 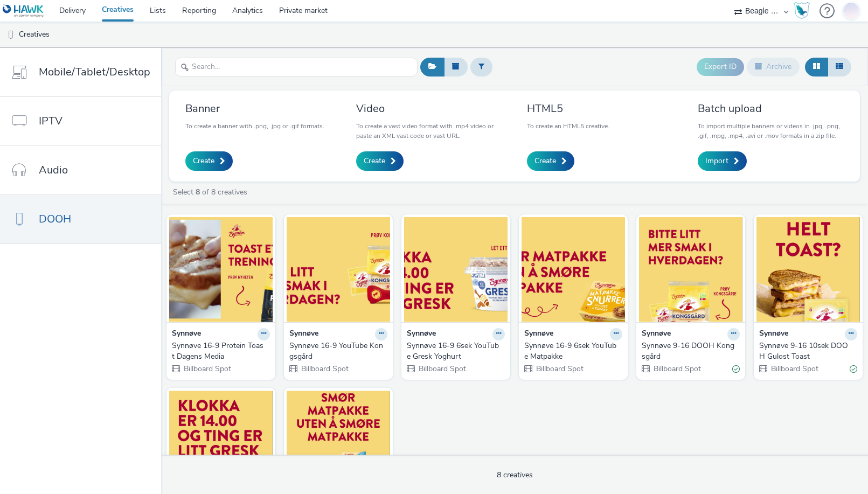 What do you see at coordinates (801, 10) in the screenshot?
I see `img: Hawk Academy` at bounding box center [801, 10].